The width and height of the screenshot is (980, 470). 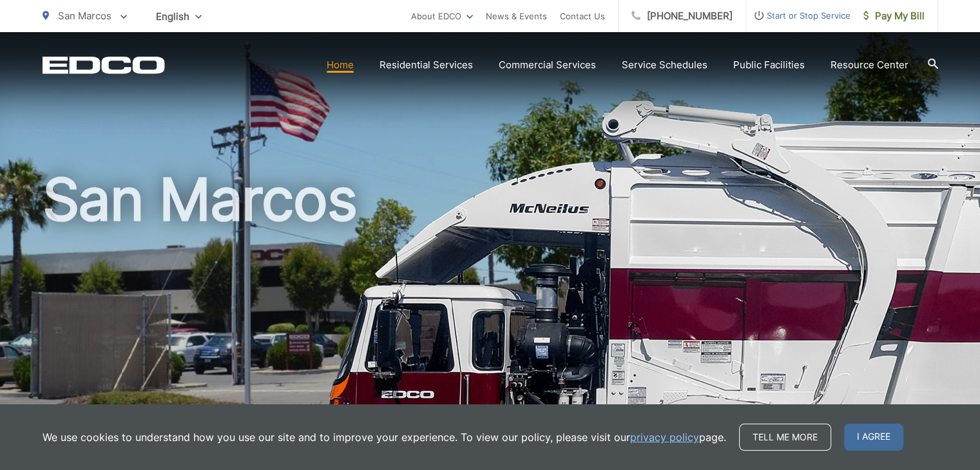 I want to click on a: Contact Us, so click(x=583, y=16).